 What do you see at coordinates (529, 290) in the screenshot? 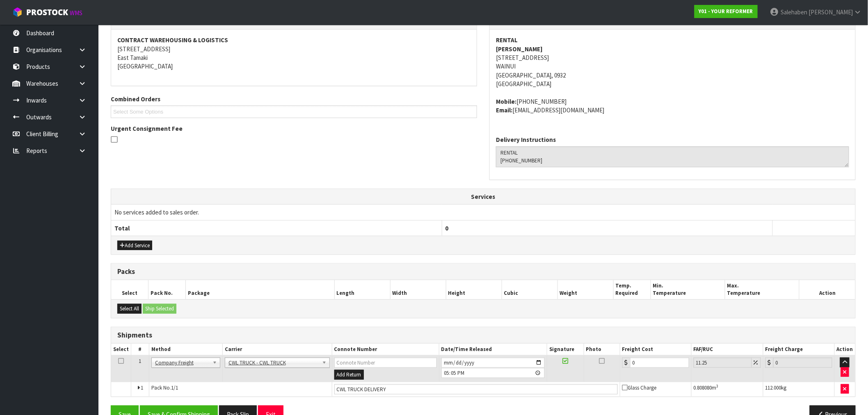
I see `th: Cubic` at bounding box center [529, 290].